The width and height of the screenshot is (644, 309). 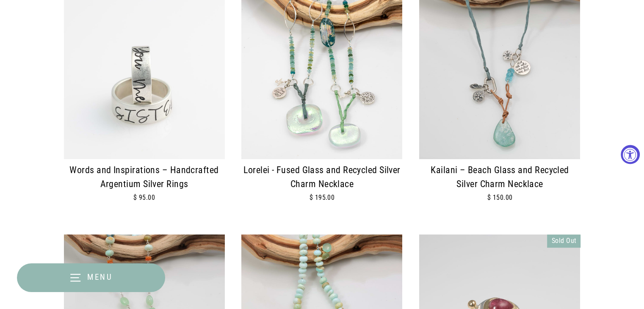 I want to click on button: Accessibility Widget, click to open, so click(x=630, y=155).